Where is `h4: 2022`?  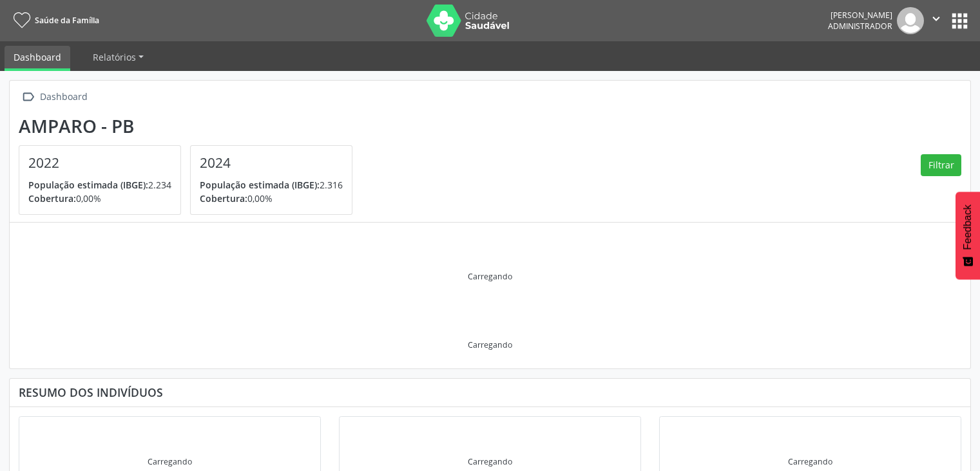
h4: 2022 is located at coordinates (100, 162).